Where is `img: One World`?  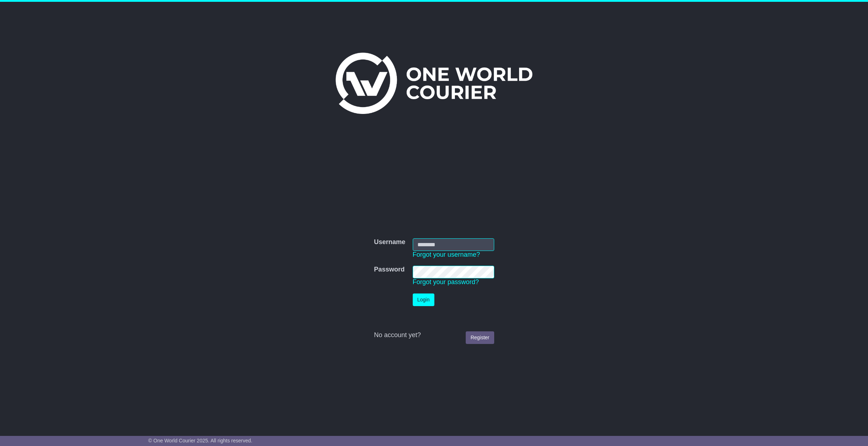 img: One World is located at coordinates (434, 83).